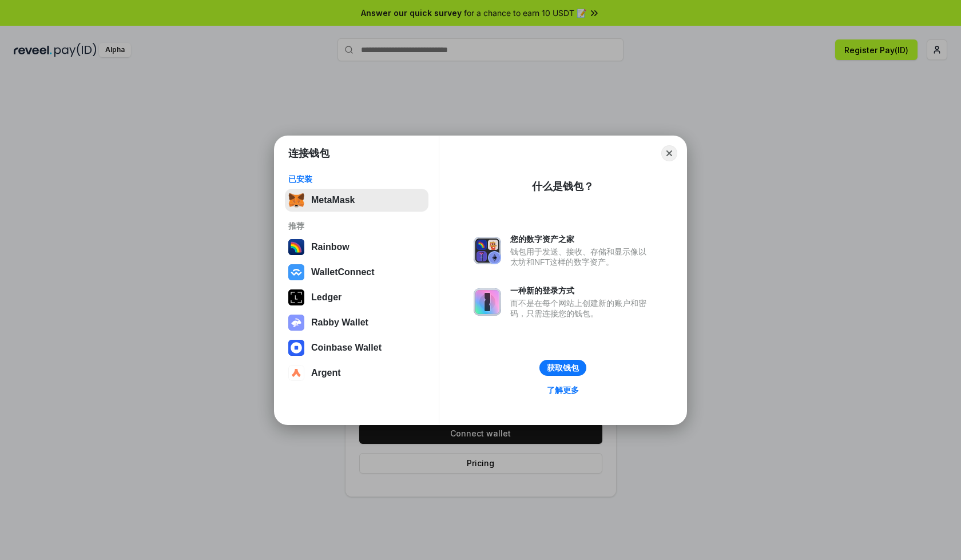 This screenshot has width=961, height=560. What do you see at coordinates (357, 297) in the screenshot?
I see `button: Ledger` at bounding box center [357, 297].